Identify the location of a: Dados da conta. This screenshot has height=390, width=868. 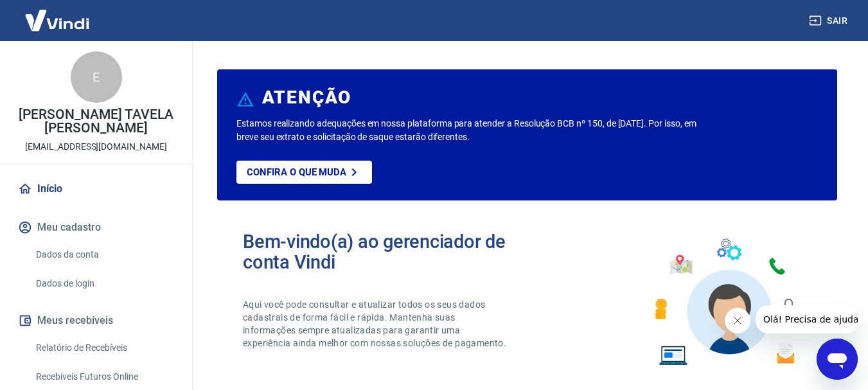
(103, 254).